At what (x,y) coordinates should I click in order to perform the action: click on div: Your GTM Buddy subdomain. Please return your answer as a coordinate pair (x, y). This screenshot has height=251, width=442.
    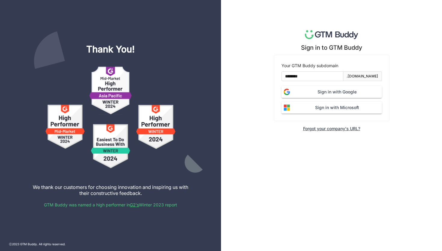
    Looking at the image, I should click on (332, 66).